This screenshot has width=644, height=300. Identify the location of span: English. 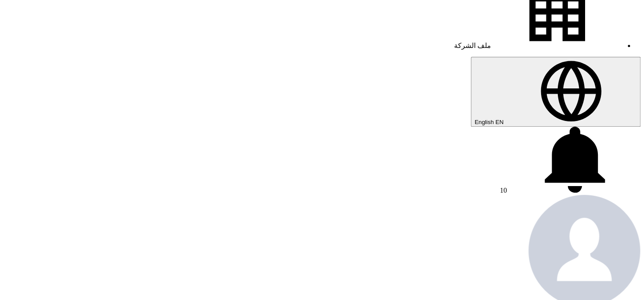
(484, 122).